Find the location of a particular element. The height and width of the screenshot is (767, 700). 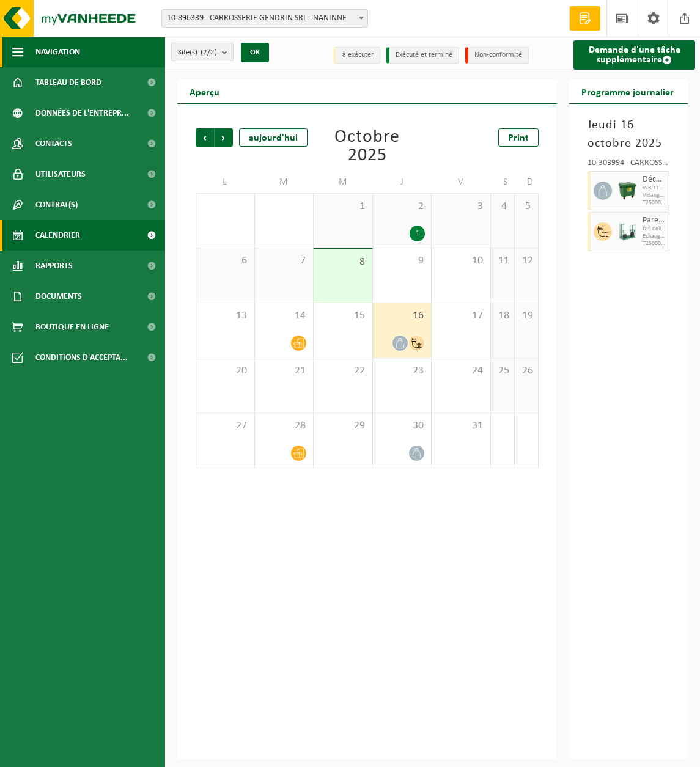

span: Pare-chocs synthétiques is located at coordinates (654, 220).